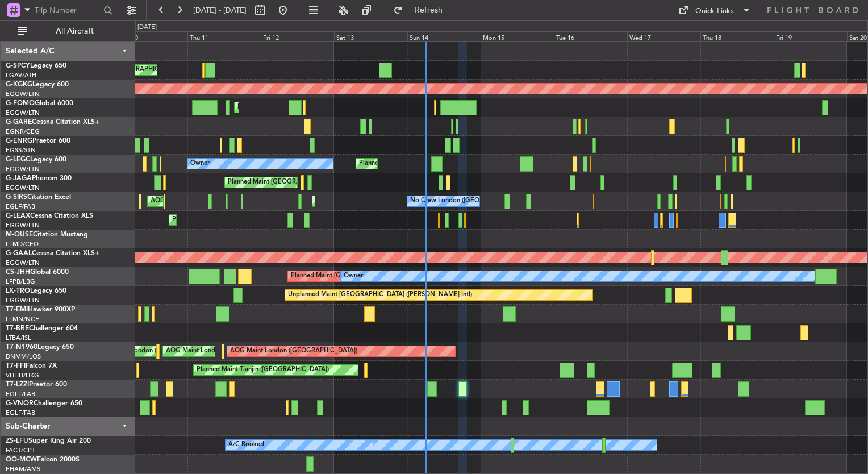 The width and height of the screenshot is (868, 474). What do you see at coordinates (246, 445) in the screenshot?
I see `div: A/C Booked` at bounding box center [246, 445].